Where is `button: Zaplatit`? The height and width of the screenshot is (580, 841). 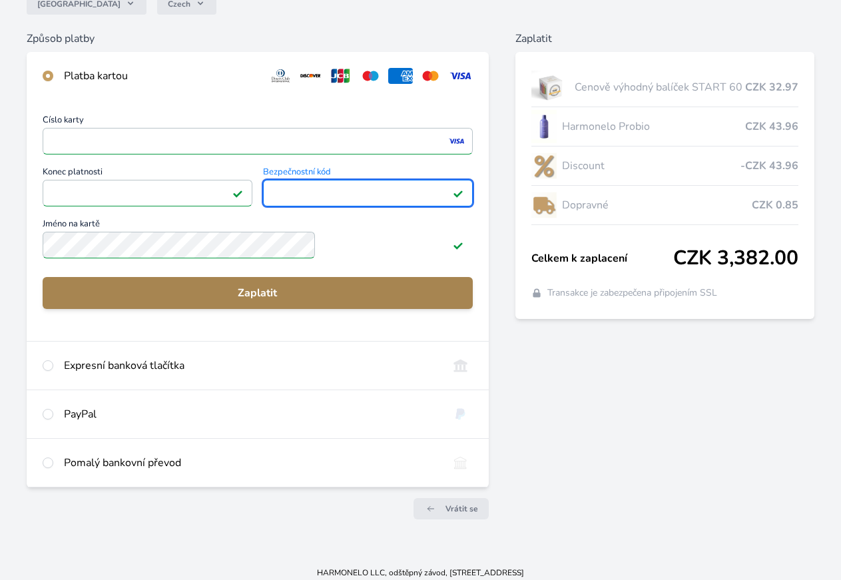
button: Zaplatit is located at coordinates (258, 293).